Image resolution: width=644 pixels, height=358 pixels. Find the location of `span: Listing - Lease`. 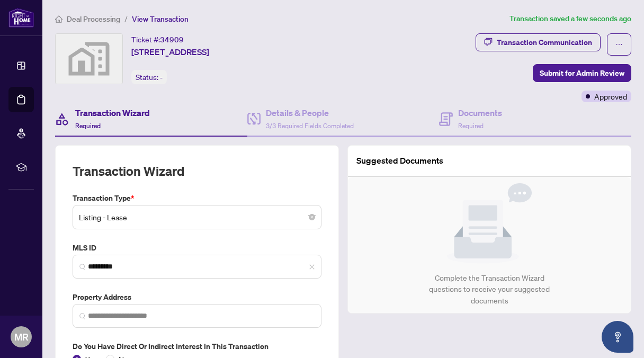

span: Listing - Lease is located at coordinates (197, 217).